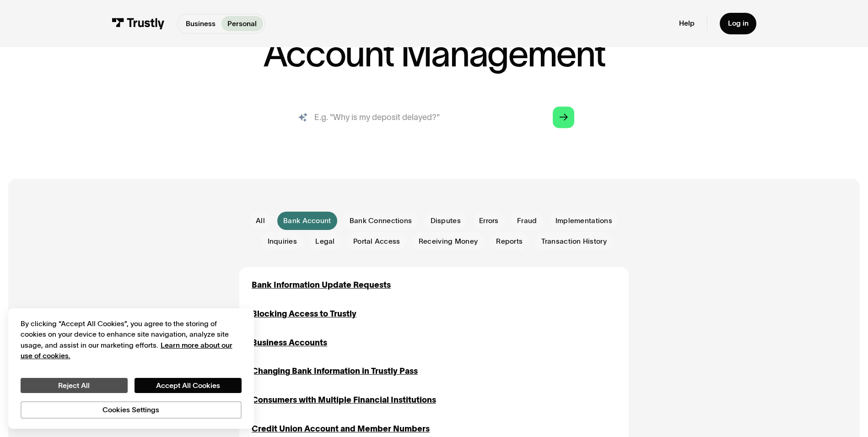 The image size is (868, 437). Describe the element at coordinates (510, 241) in the screenshot. I see `span: Reports` at that location.